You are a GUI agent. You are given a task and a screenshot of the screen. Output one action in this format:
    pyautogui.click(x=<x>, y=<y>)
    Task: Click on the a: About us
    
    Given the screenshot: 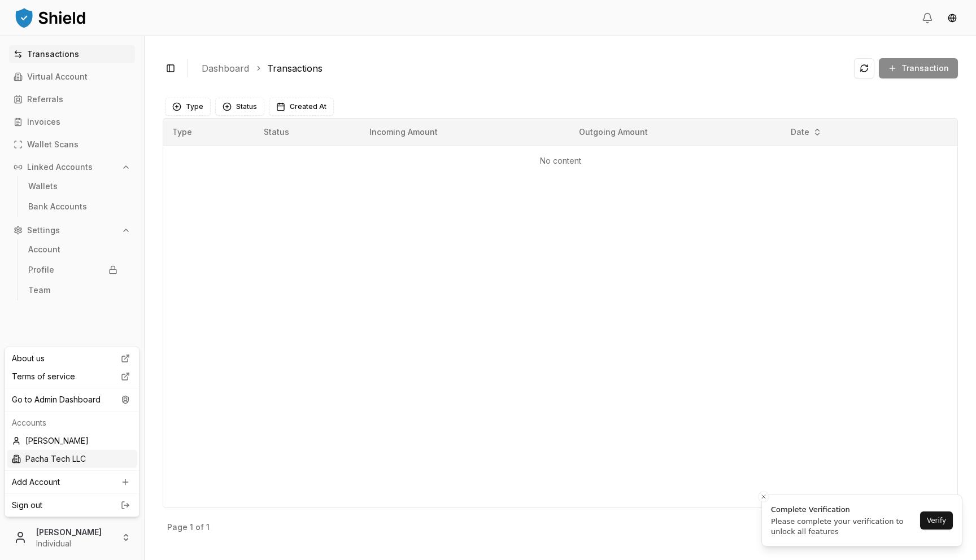 What is the action you would take?
    pyautogui.click(x=72, y=358)
    